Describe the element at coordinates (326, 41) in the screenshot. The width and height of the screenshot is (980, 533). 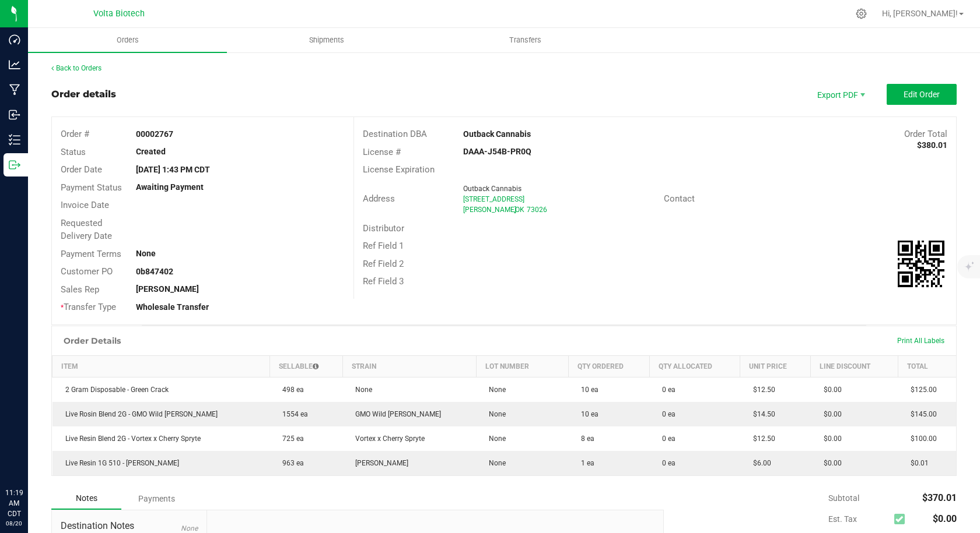
I see `a: Shipments` at that location.